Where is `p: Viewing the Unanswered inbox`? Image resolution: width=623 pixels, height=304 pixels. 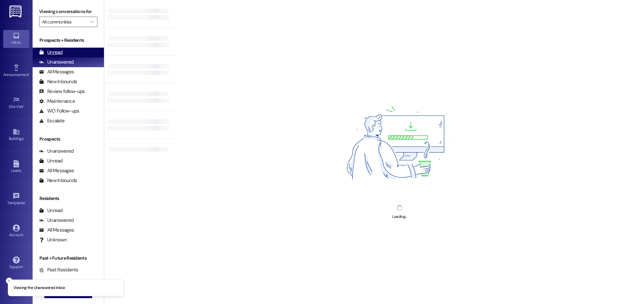 p: Viewing the Unanswered inbox is located at coordinates (39, 288).